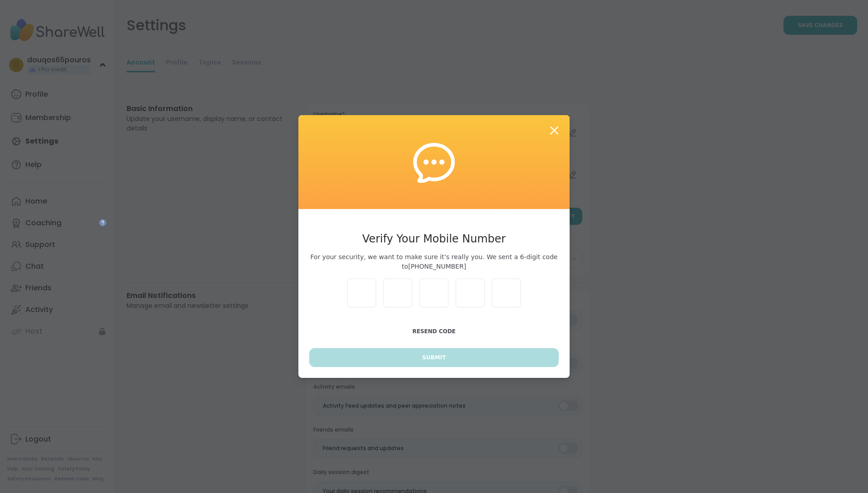 This screenshot has width=868, height=493. What do you see at coordinates (434, 239) in the screenshot?
I see `h3: Verify Your Mobile Number` at bounding box center [434, 239].